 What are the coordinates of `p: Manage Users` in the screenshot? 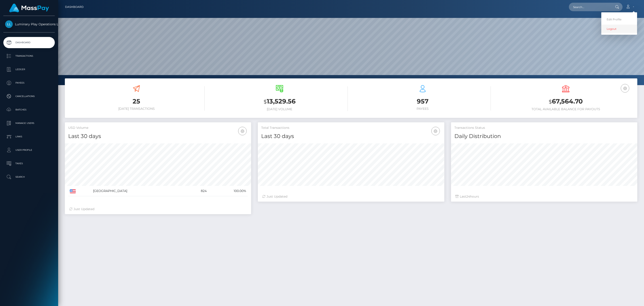 It's located at (29, 123).